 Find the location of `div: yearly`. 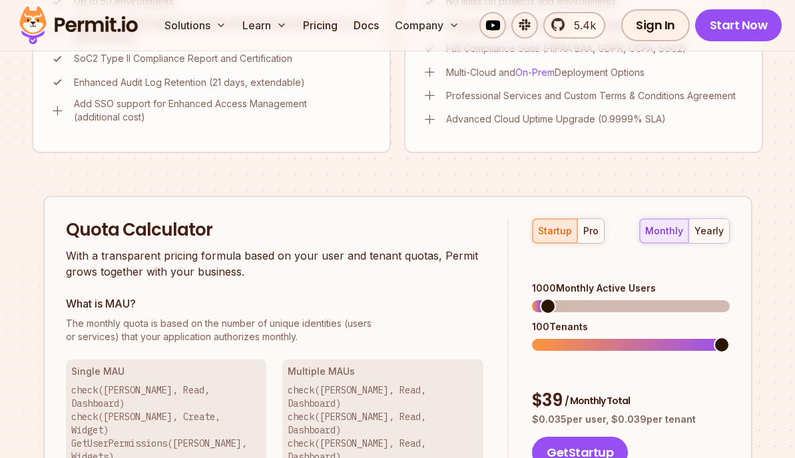

div: yearly is located at coordinates (709, 231).